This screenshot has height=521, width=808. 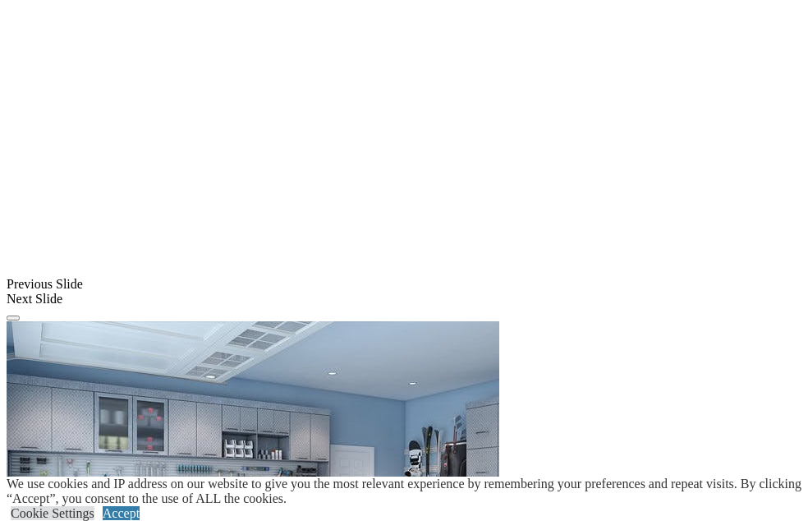 I want to click on button: Click here to pause slide show, so click(x=13, y=318).